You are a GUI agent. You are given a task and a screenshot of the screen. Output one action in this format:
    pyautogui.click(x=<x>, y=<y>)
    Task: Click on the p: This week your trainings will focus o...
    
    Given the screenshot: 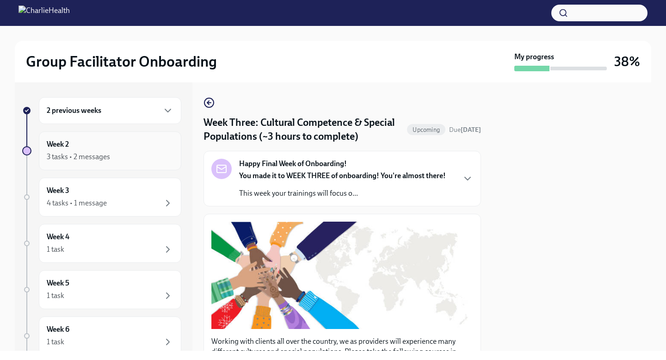 What is the action you would take?
    pyautogui.click(x=342, y=193)
    